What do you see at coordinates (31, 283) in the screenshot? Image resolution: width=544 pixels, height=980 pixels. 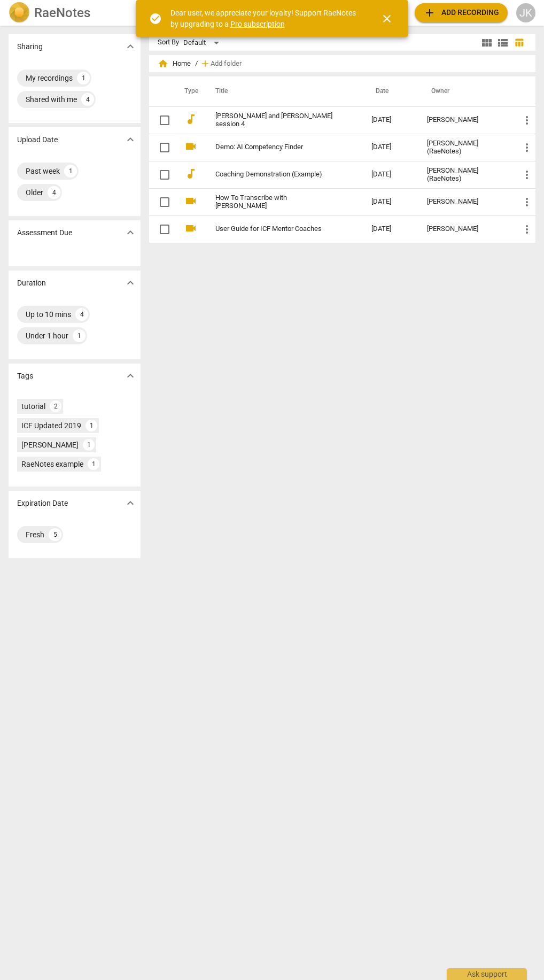 I see `p: Duration` at bounding box center [31, 283].